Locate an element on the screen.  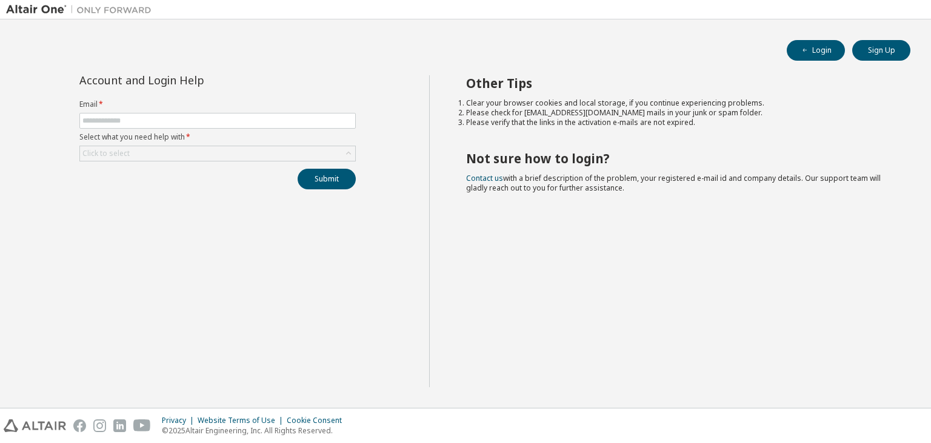
label: Select what you need help with is located at coordinates (218, 137).